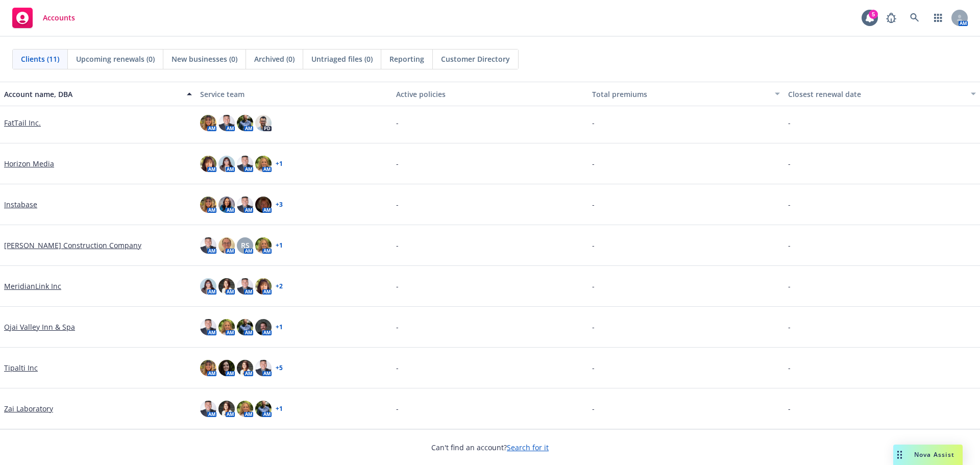 The image size is (980, 465). Describe the element at coordinates (294, 94) in the screenshot. I see `div: Service team` at that location.